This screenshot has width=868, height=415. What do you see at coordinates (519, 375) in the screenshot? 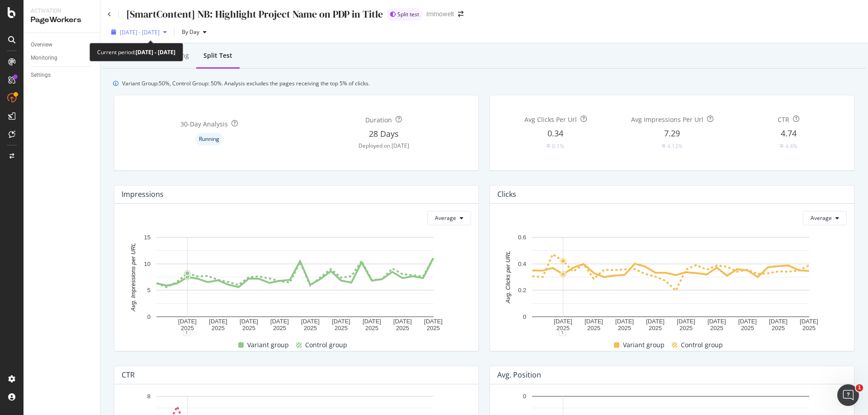
I see `div: Avg. position` at bounding box center [519, 375].